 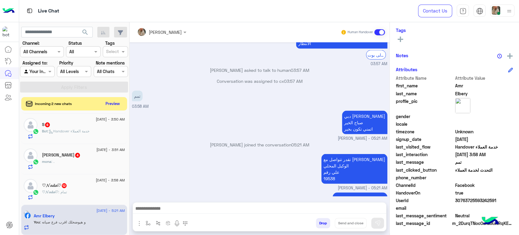 I want to click on img: send message, so click(x=378, y=223).